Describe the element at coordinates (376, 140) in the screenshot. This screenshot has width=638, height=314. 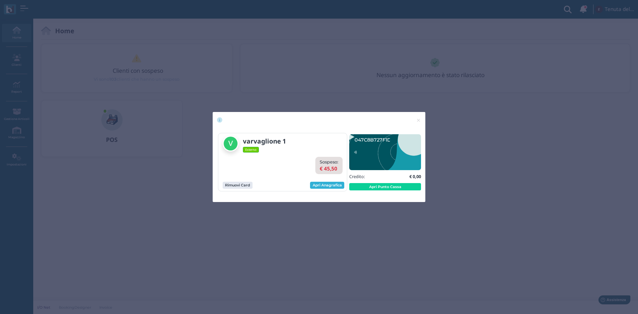
I see `text: 047C8B727F1D90` at that location.